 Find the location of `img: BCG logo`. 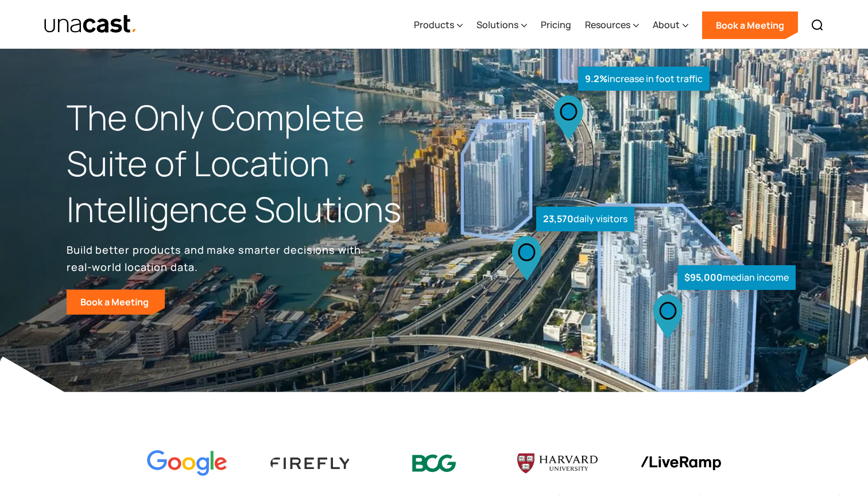

img: BCG logo is located at coordinates (434, 463).